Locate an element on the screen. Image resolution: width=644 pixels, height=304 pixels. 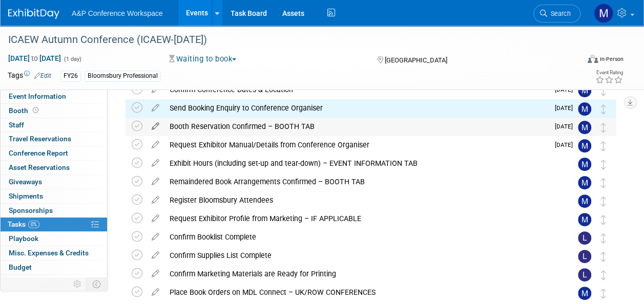
span: Booth not reserved yet is located at coordinates (35, 110).